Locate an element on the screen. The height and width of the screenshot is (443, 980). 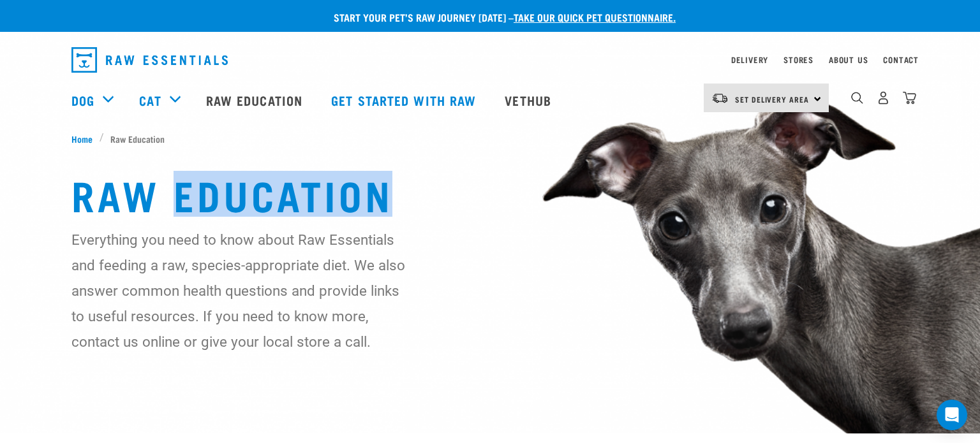
a: Home is located at coordinates (86, 138).